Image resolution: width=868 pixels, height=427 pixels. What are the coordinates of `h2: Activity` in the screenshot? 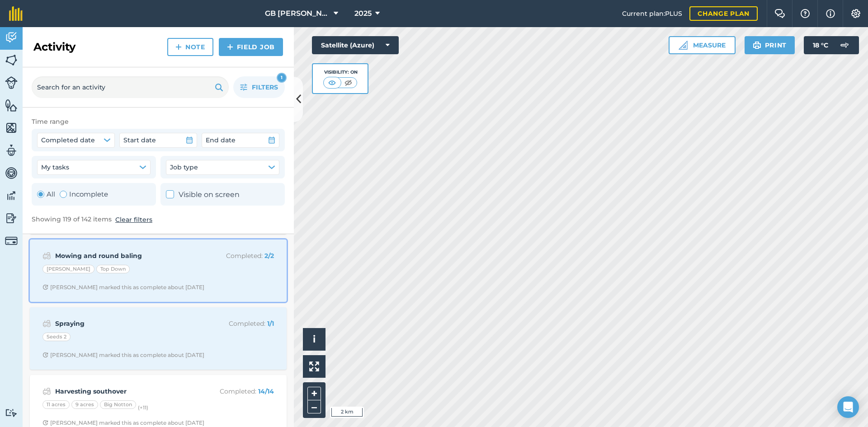 It's located at (54, 47).